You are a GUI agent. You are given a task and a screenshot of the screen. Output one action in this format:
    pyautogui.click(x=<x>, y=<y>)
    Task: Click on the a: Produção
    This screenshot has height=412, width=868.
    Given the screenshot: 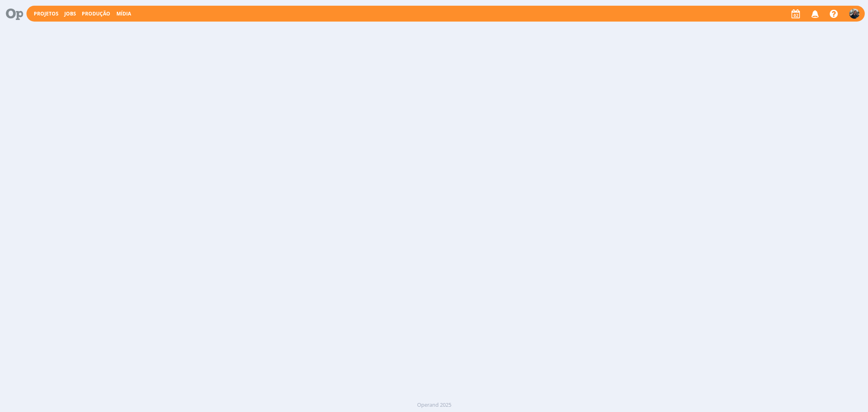 What is the action you would take?
    pyautogui.click(x=96, y=13)
    